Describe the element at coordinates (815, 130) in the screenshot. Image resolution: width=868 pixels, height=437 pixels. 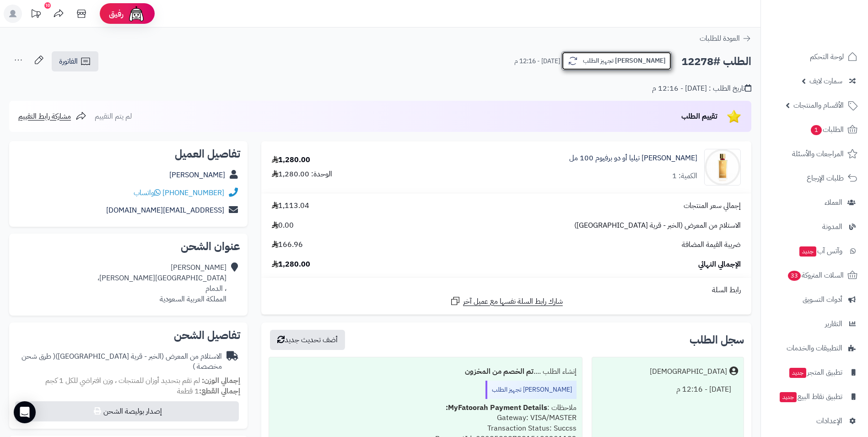
I see `a: الطلبات1` at that location.